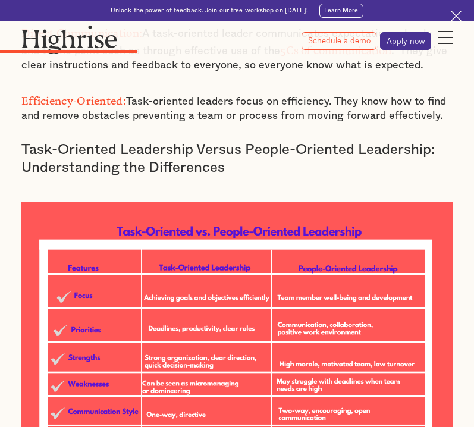 This screenshot has height=427, width=474. What do you see at coordinates (339, 41) in the screenshot?
I see `a: Schedule a demo` at bounding box center [339, 41].